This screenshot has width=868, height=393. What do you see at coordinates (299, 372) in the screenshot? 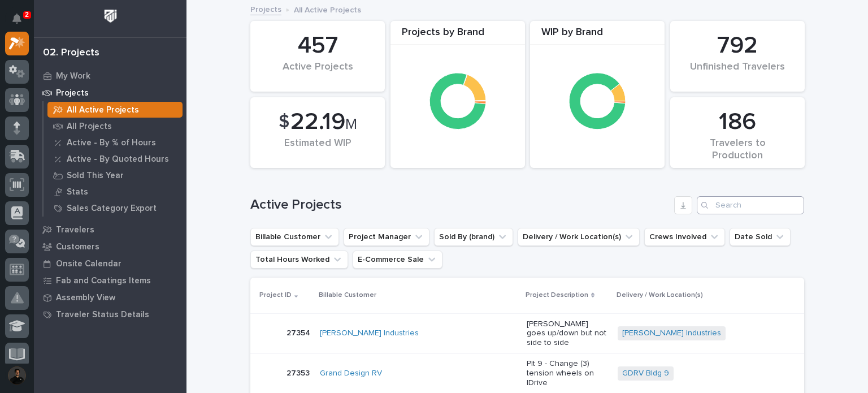
I see `p: 27353` at bounding box center [299, 372].